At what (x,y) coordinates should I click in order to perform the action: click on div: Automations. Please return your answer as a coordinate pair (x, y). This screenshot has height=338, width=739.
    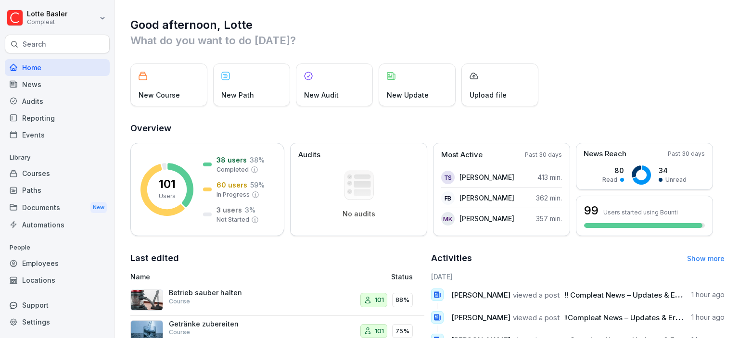
    Looking at the image, I should click on (57, 225).